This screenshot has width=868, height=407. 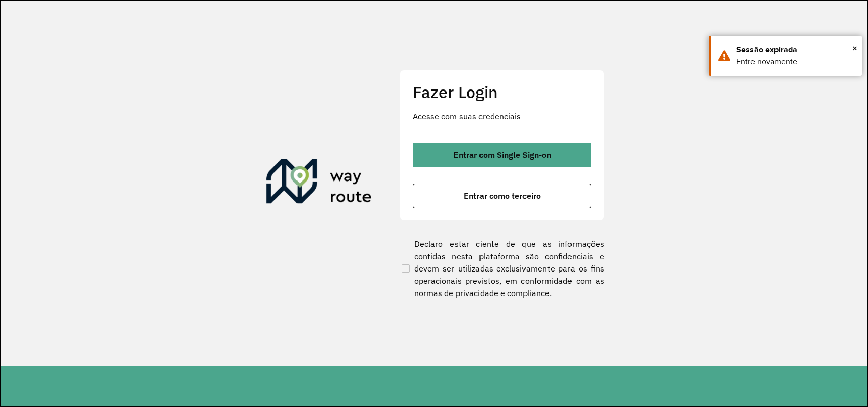 I want to click on h2: Fazer Login, so click(x=502, y=92).